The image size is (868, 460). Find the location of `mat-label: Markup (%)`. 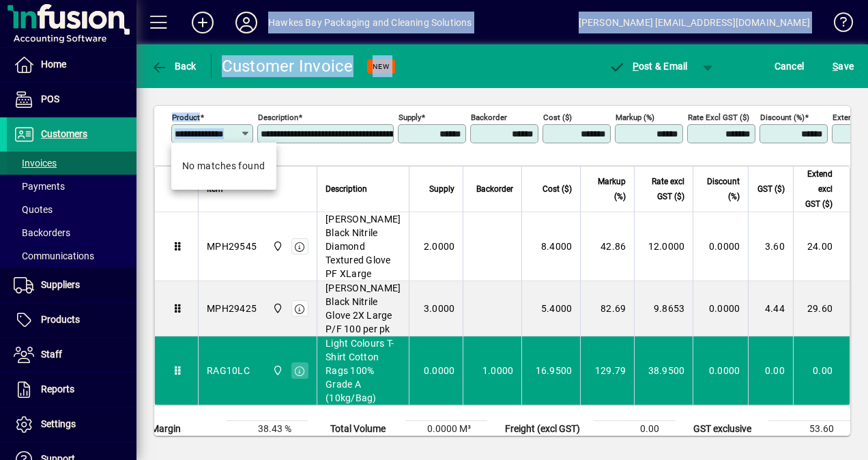

mat-label: Markup (%) is located at coordinates (634, 118).